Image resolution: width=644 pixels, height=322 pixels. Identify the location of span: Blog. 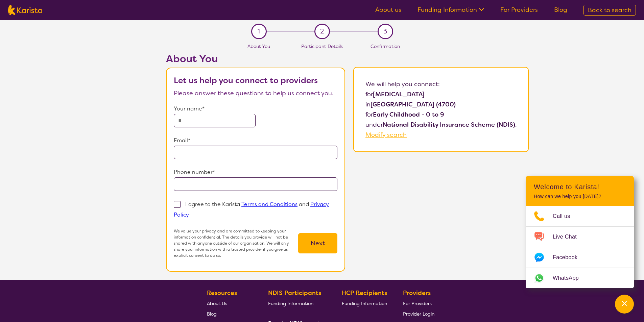
(211, 314).